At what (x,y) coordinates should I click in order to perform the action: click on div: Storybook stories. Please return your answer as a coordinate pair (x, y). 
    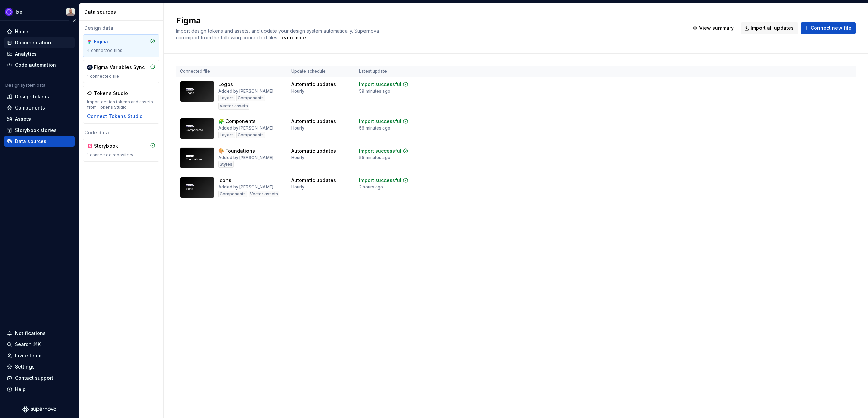
    Looking at the image, I should click on (36, 130).